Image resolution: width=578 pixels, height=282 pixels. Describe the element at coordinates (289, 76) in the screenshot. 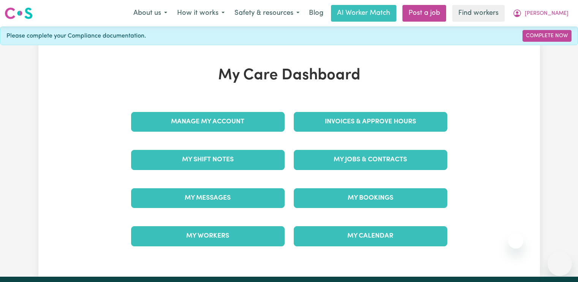

I see `h1: My Care Dashboard` at that location.